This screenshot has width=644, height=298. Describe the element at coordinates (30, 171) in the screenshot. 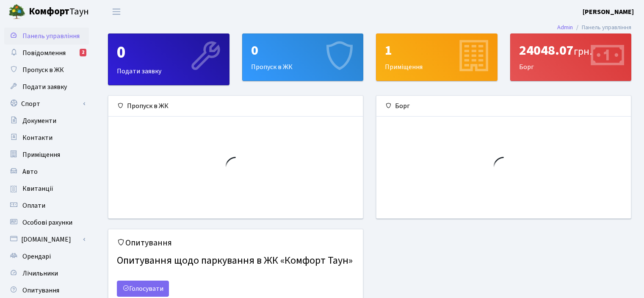

I see `span: Авто` at that location.